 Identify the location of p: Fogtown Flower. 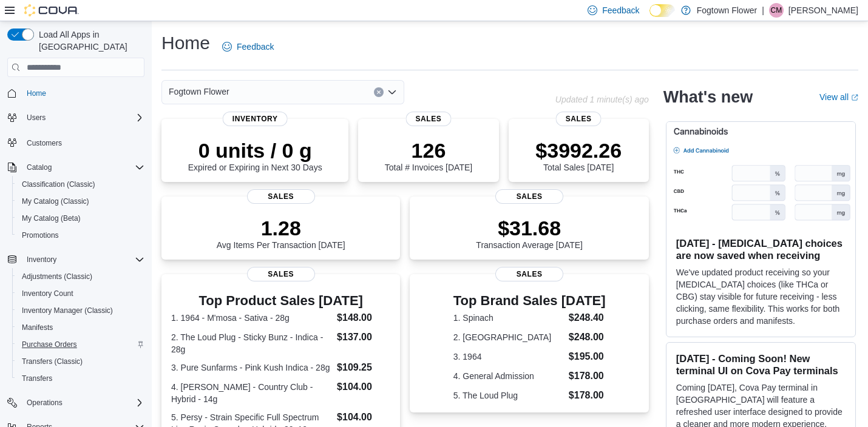
(727, 10).